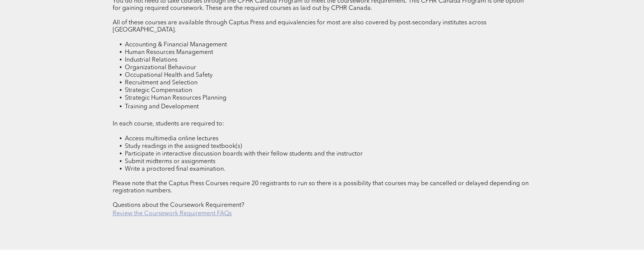  What do you see at coordinates (176, 45) in the screenshot?
I see `span: Accounting & Financial Management` at bounding box center [176, 45].